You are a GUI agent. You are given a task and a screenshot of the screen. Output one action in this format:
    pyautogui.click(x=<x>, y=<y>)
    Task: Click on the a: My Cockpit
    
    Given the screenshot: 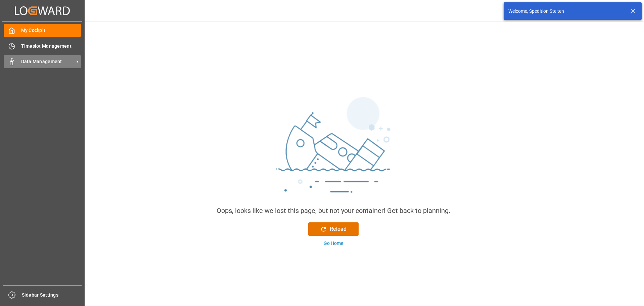 What is the action you would take?
    pyautogui.click(x=42, y=30)
    